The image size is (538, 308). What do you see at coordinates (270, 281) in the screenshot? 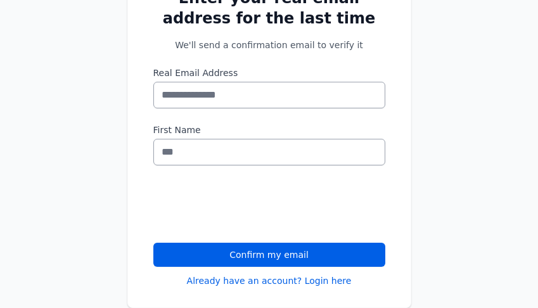
I see `a: Already have an account? Login here` at bounding box center [270, 281].